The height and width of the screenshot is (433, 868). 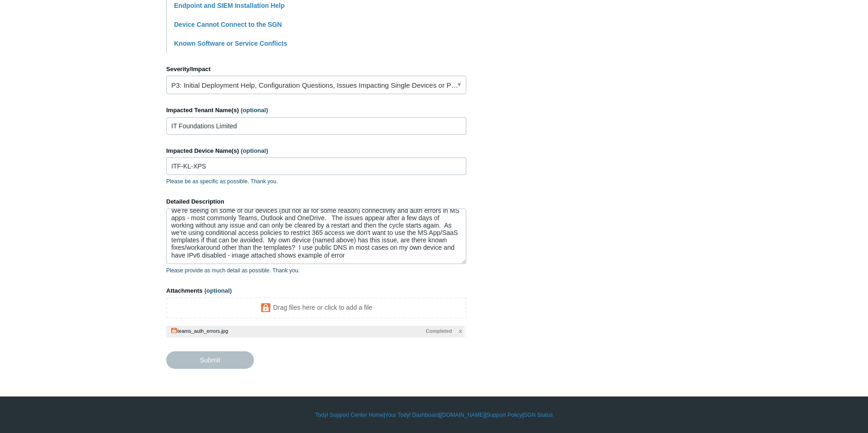 I want to click on label: Impacted Device Name(s), so click(x=316, y=151).